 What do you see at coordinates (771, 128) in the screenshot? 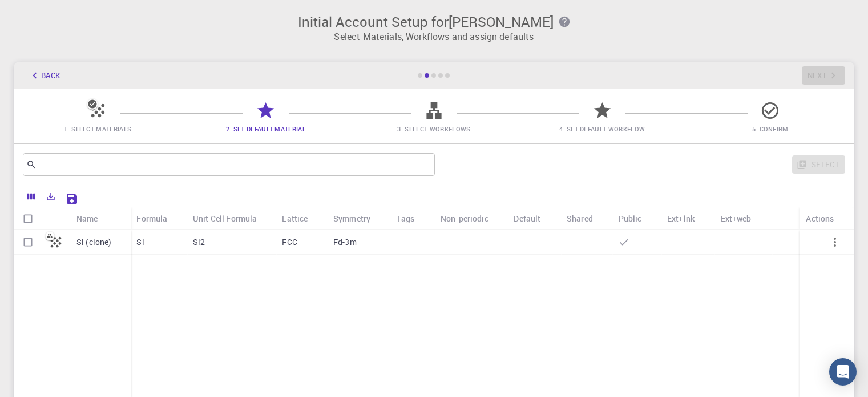
I see `span: 5. Confirm` at bounding box center [771, 128].